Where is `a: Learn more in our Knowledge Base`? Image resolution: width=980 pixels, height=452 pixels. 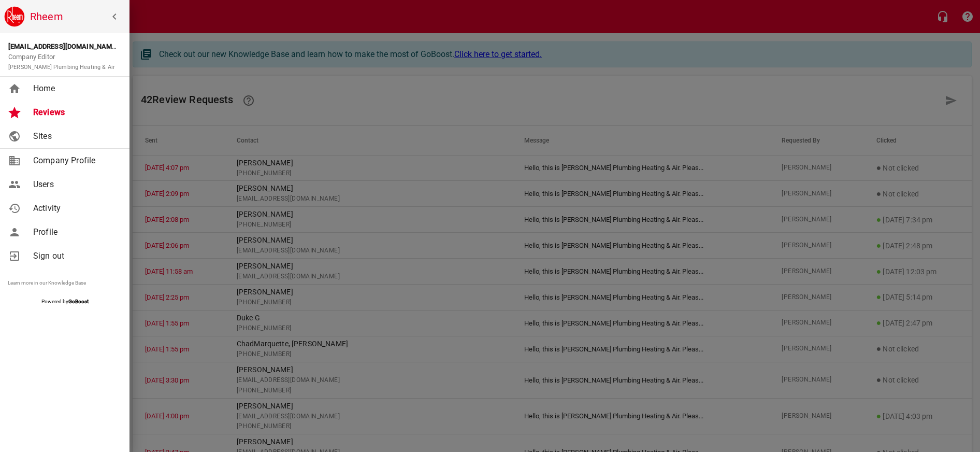
a: Learn more in our Knowledge Base is located at coordinates (47, 282).